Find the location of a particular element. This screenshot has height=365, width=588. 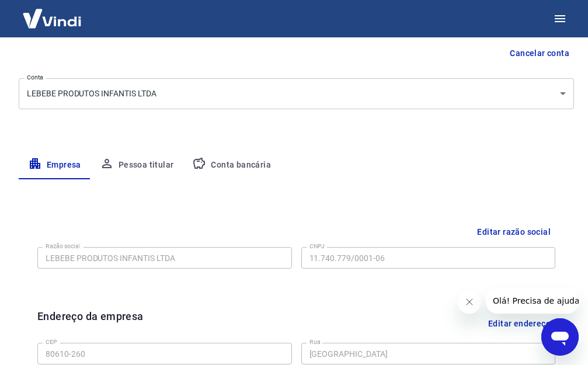

button: Pessoa titular is located at coordinates (137, 165).